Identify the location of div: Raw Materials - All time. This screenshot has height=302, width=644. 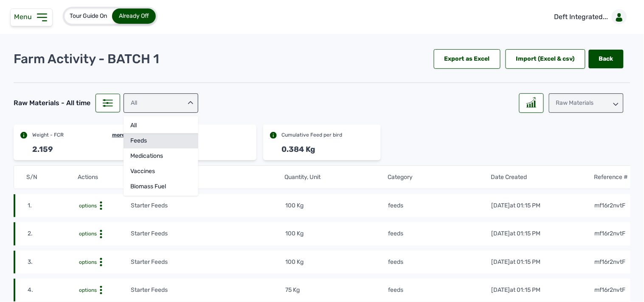
(52, 103).